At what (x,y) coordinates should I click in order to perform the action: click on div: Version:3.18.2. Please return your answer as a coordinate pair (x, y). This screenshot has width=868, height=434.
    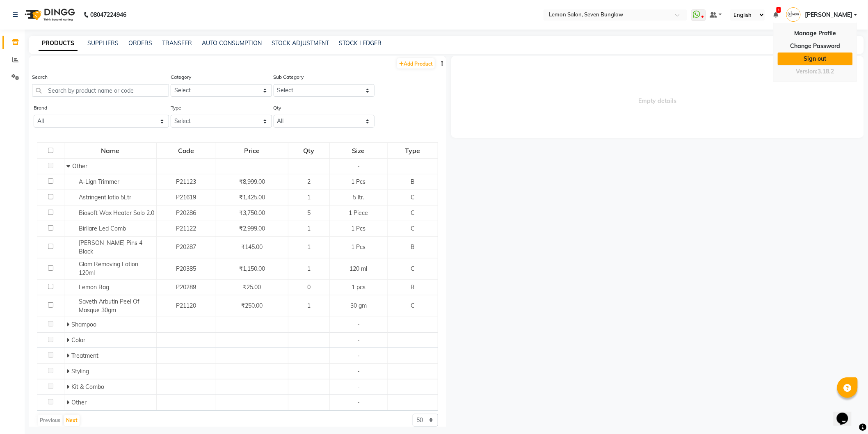
    Looking at the image, I should click on (815, 71).